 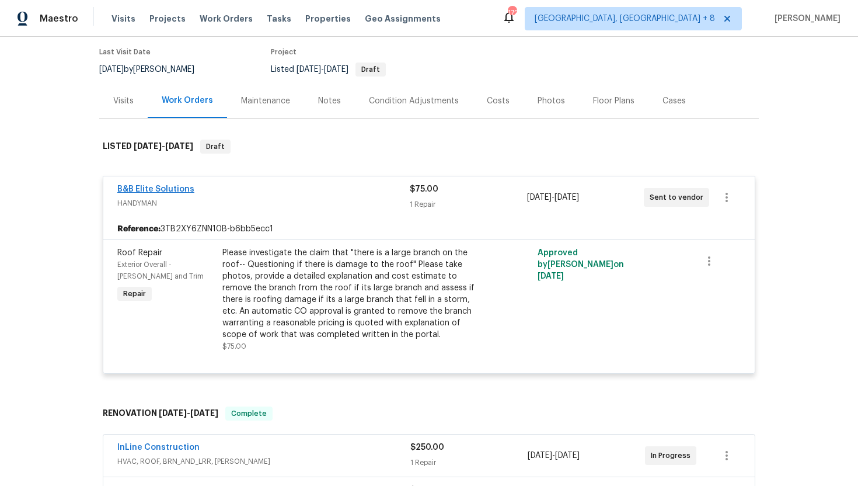 What do you see at coordinates (403, 19) in the screenshot?
I see `span: Geo Assignments` at bounding box center [403, 19].